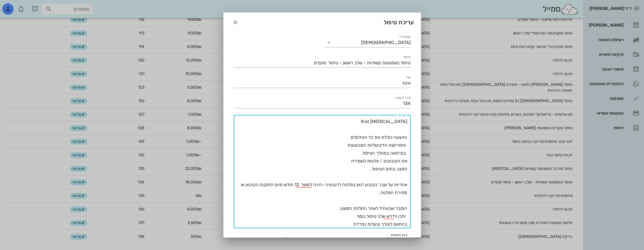 The height and width of the screenshot is (250, 644). Describe the element at coordinates (399, 235) in the screenshot. I see `button: צבע רשומות` at that location.